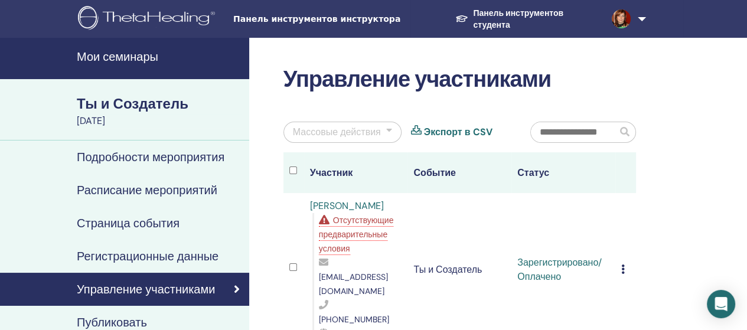 Image resolution: width=747 pixels, height=330 pixels. Describe the element at coordinates (317, 19) in the screenshot. I see `font: Панель инструментов инструктора` at that location.